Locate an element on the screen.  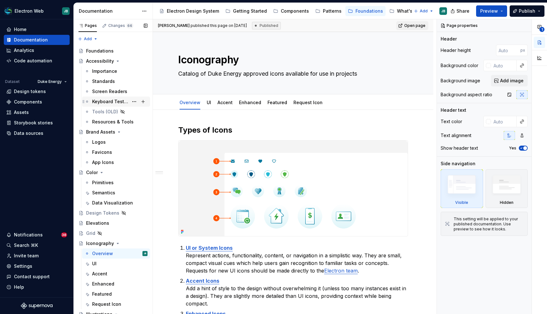
div: Header is located at coordinates (449, 39).